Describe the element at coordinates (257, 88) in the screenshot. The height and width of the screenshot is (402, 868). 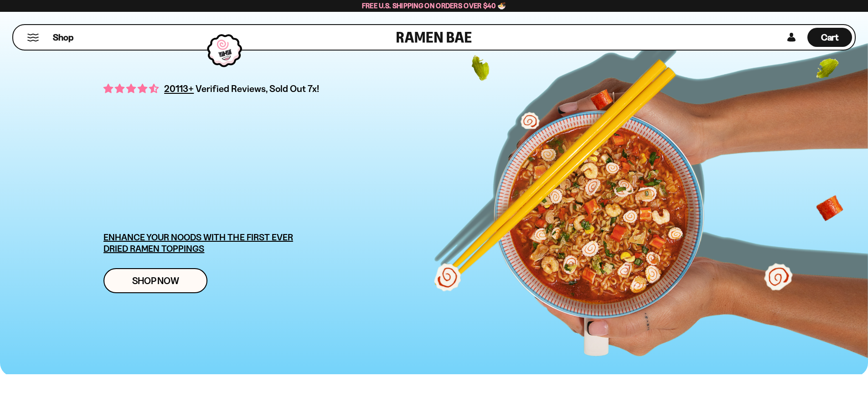
I see `span: Verified Reviews, Sold Out 7x!` at that location.